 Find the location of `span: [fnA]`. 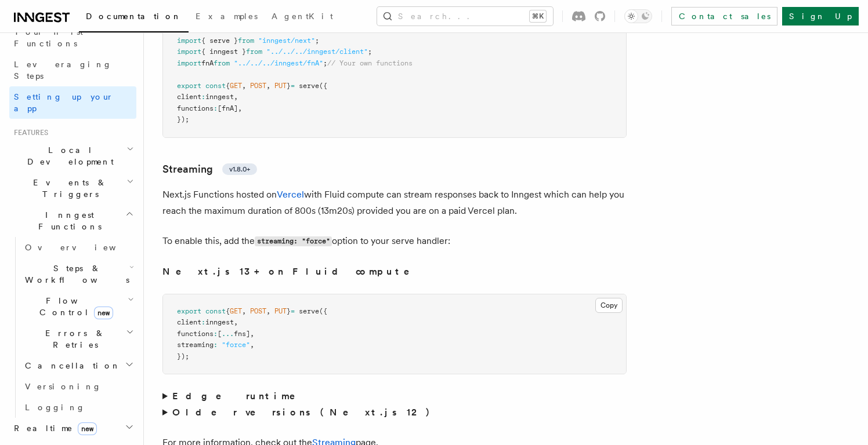

span: [fnA] is located at coordinates (228, 109).